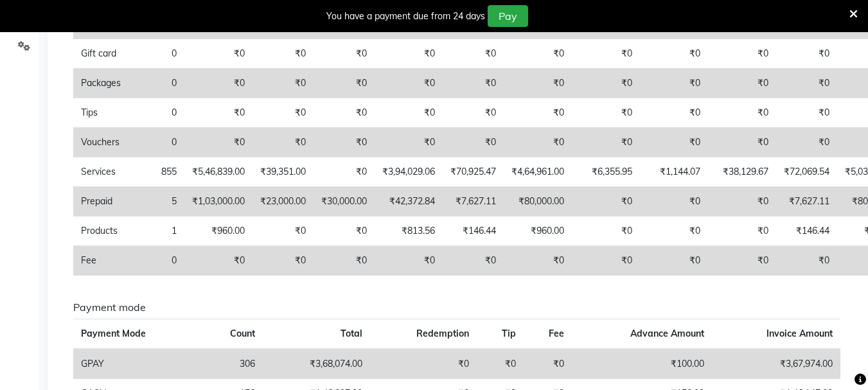 This screenshot has width=868, height=390. What do you see at coordinates (409, 231) in the screenshot?
I see `td: ₹813.56` at bounding box center [409, 231].